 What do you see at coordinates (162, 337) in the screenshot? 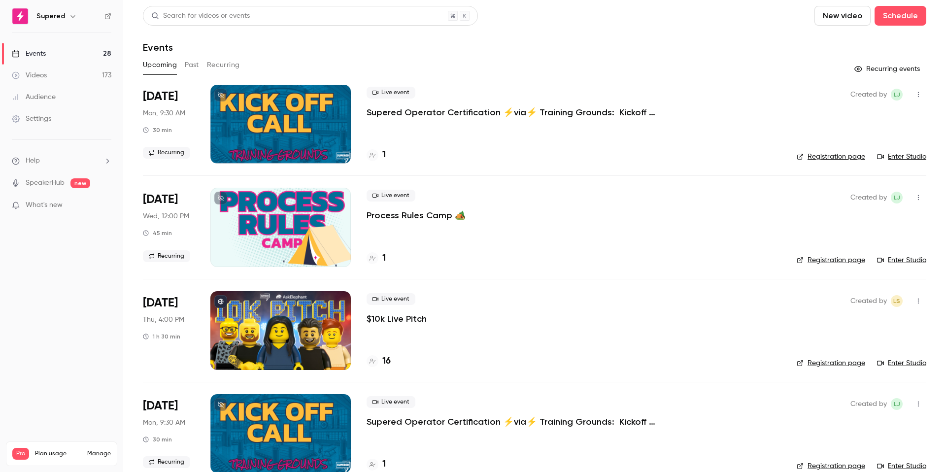
I see `div: 1 h 30 min` at bounding box center [162, 337].